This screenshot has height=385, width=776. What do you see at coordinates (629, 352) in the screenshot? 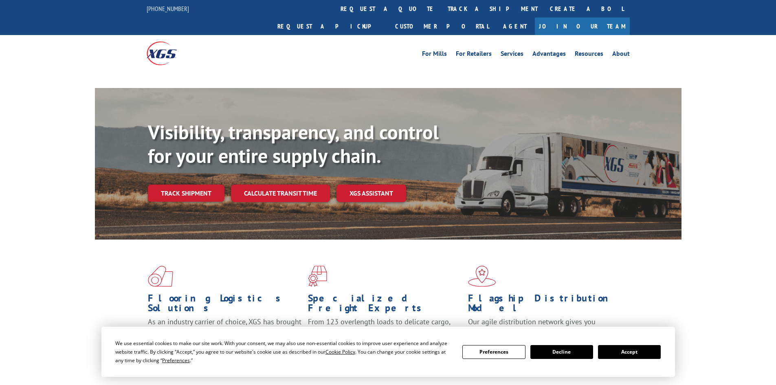
I see `button: Accept` at bounding box center [629, 352].